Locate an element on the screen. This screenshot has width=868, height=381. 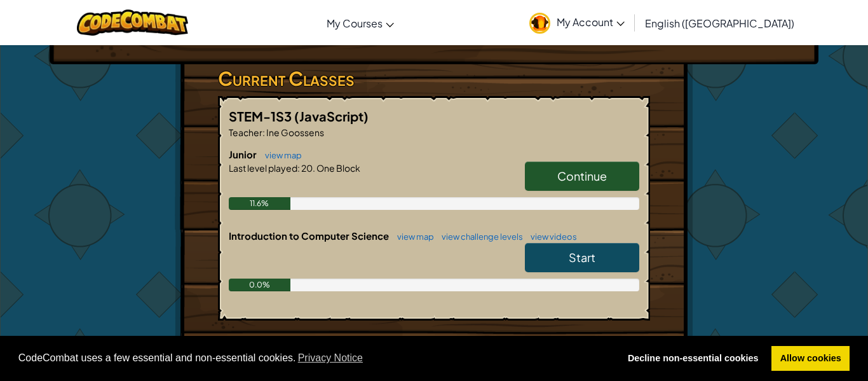
span: STEM-1S3 is located at coordinates (261, 116).